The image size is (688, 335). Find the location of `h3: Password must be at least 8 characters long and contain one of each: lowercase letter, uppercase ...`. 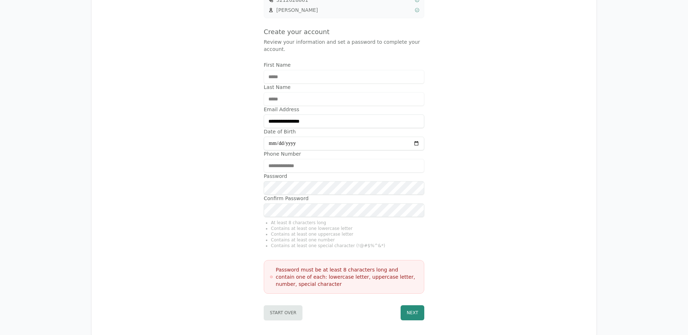

h3: Password must be at least 8 characters long and contain one of each: lowercase letter, uppercase ... is located at coordinates (347, 277).